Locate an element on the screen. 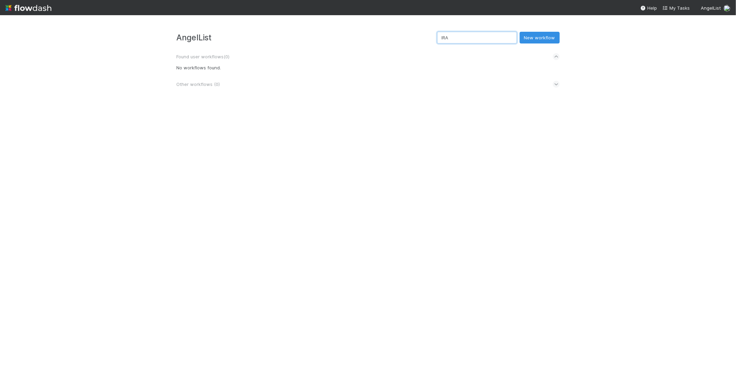 This screenshot has height=371, width=736. img: avatar_218ae7b5-dcd5-4ccc-b5d5-7cc00ae2934f.png is located at coordinates (727, 8).